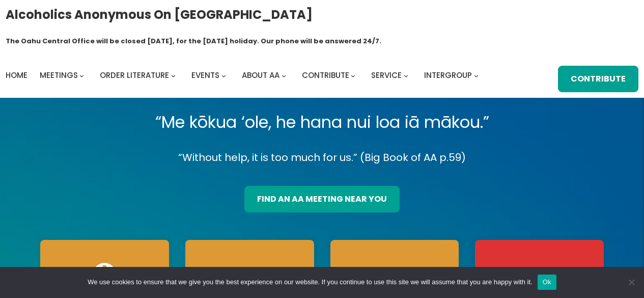 The width and height of the screenshot is (644, 298). What do you see at coordinates (135, 74) in the screenshot?
I see `span: Order Literature` at bounding box center [135, 74].